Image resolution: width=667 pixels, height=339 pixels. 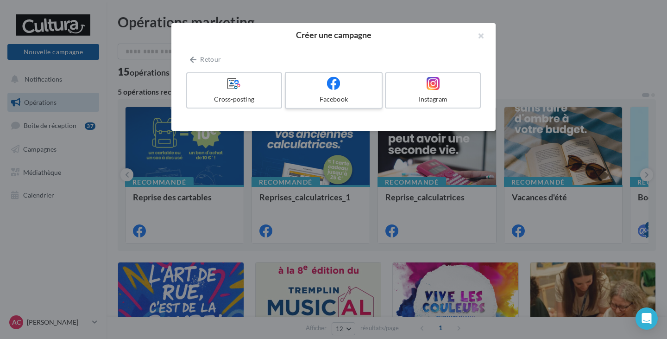 What do you see at coordinates (647, 318) in the screenshot?
I see `div: Open Intercom Messenger` at bounding box center [647, 318].